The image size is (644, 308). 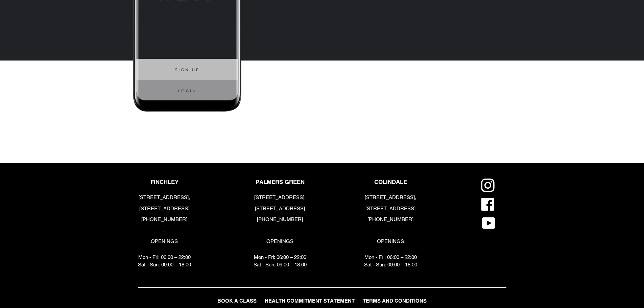 What do you see at coordinates (395, 301) in the screenshot?
I see `a: TERMS AND CONDITIONS` at bounding box center [395, 301].